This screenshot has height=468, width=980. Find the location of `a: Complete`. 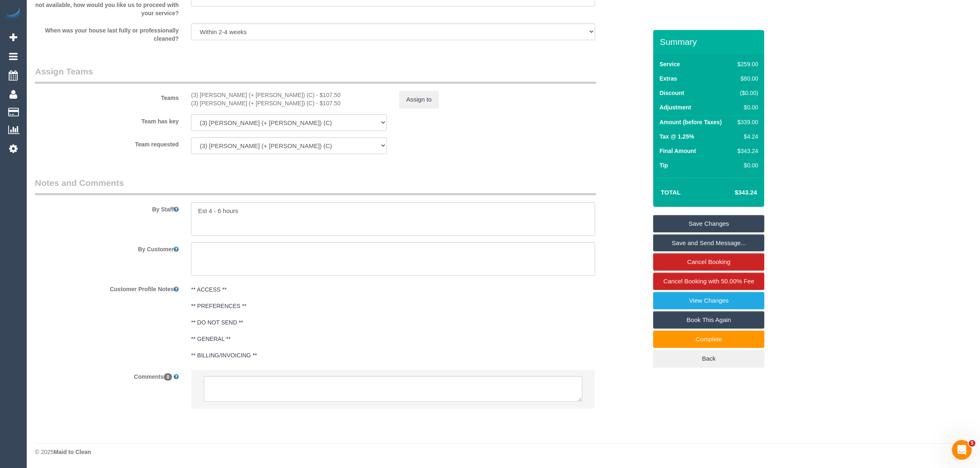

a: Complete is located at coordinates (708, 340).